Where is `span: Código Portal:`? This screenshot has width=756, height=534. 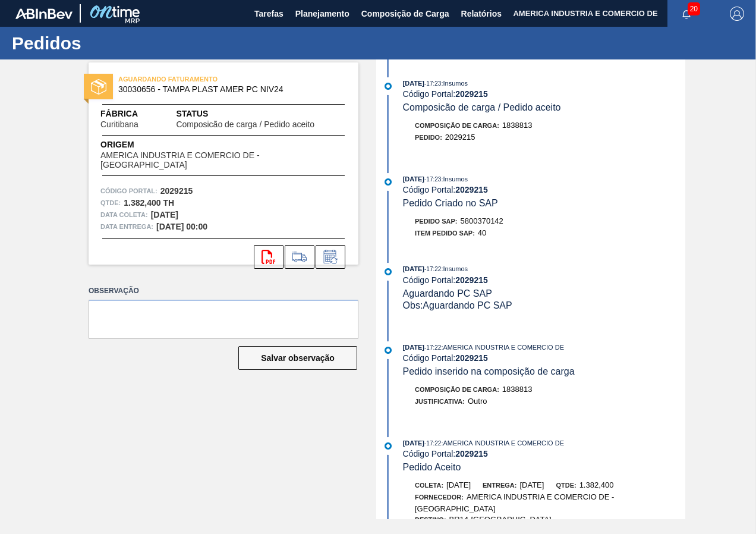 span: Código Portal: is located at coordinates (129, 191).